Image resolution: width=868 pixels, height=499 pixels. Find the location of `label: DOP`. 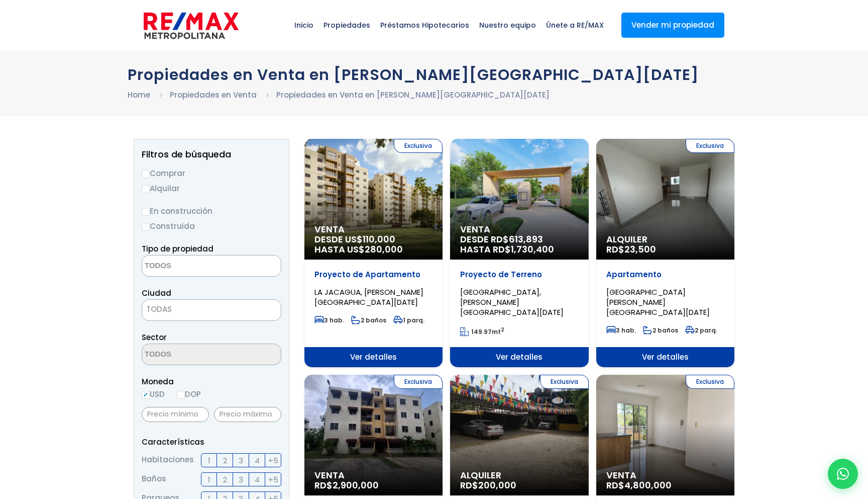

label: DOP is located at coordinates (189, 394).